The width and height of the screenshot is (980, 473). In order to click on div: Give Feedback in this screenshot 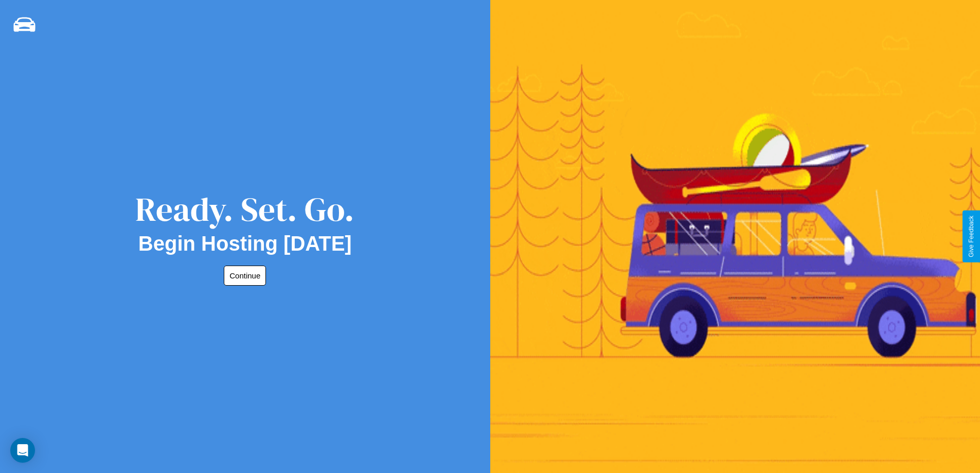, I will do `click(971, 236)`.